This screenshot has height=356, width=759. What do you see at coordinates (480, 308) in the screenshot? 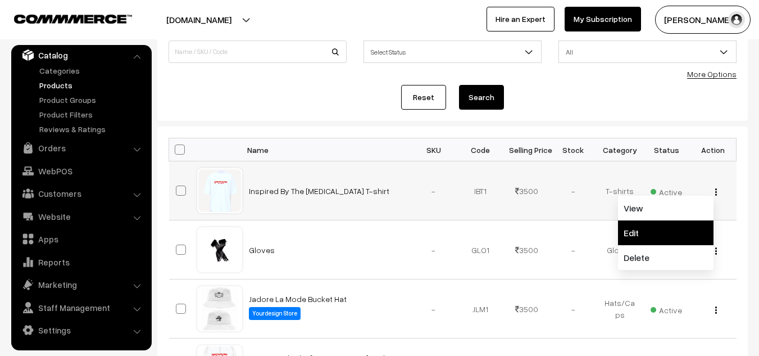
I see `td: JLM1` at bounding box center [480, 308].